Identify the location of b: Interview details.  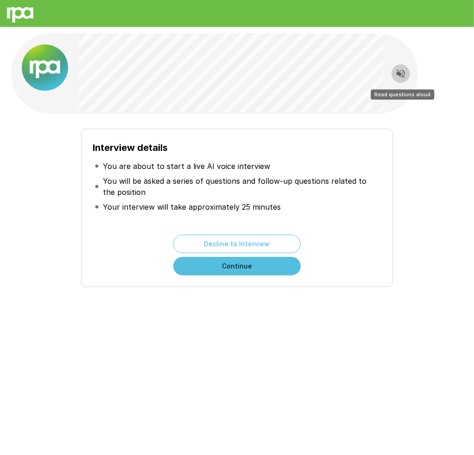
(130, 148).